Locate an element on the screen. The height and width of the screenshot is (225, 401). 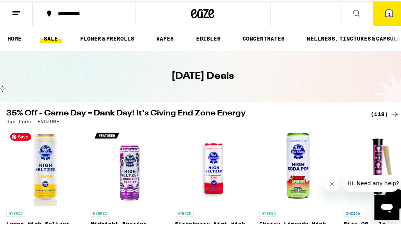
span: 1 is located at coordinates (389, 13).